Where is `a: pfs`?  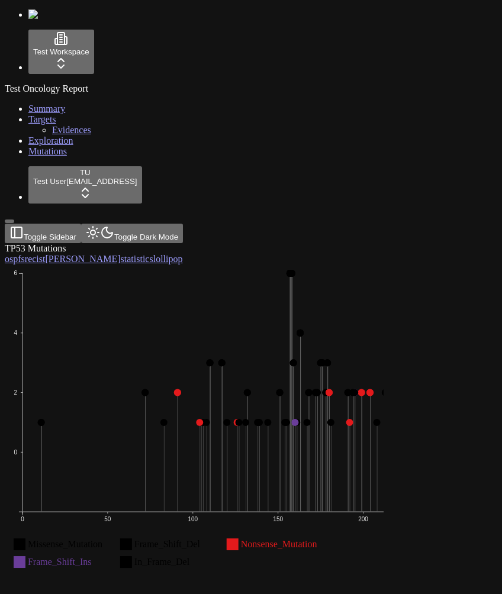
a: pfs is located at coordinates (19, 259).